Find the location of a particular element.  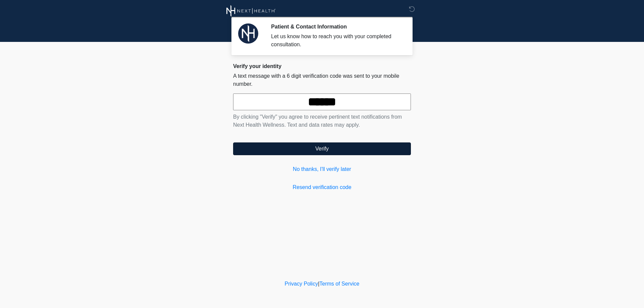

img: Agent Avatar is located at coordinates (249, 33).